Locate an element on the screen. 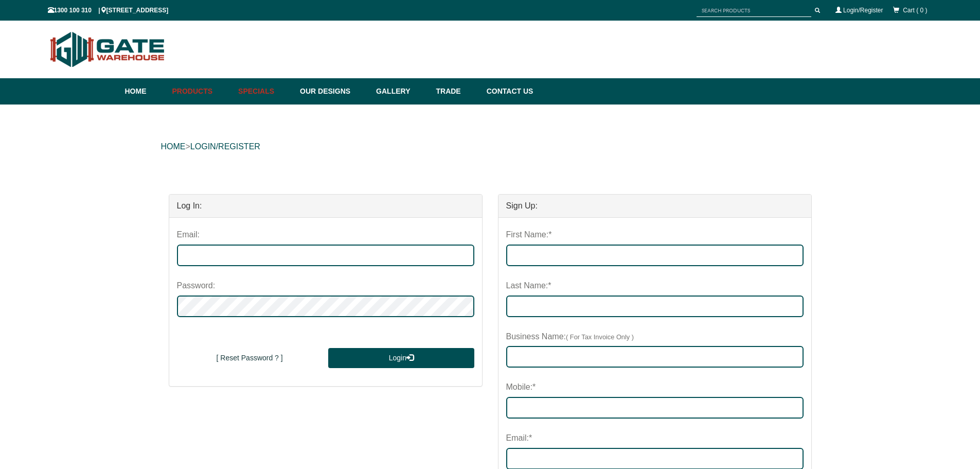 This screenshot has height=469, width=980. span: Cart ( 0 ) is located at coordinates (914, 10).